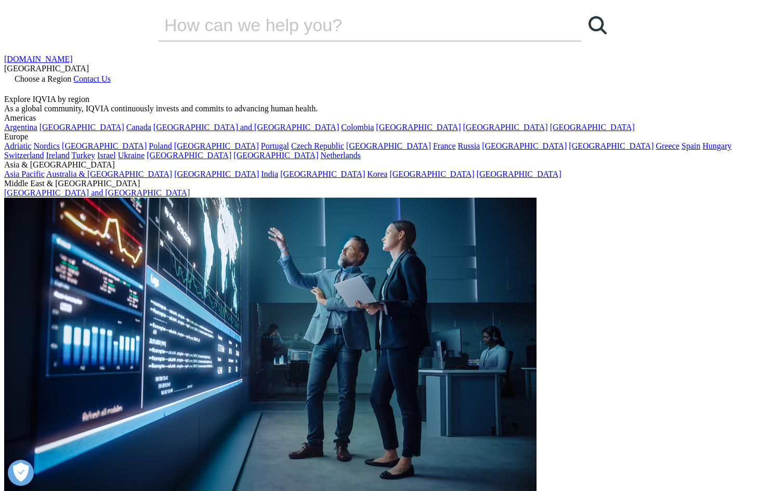  Describe the element at coordinates (469, 146) in the screenshot. I see `a: Russia` at that location.